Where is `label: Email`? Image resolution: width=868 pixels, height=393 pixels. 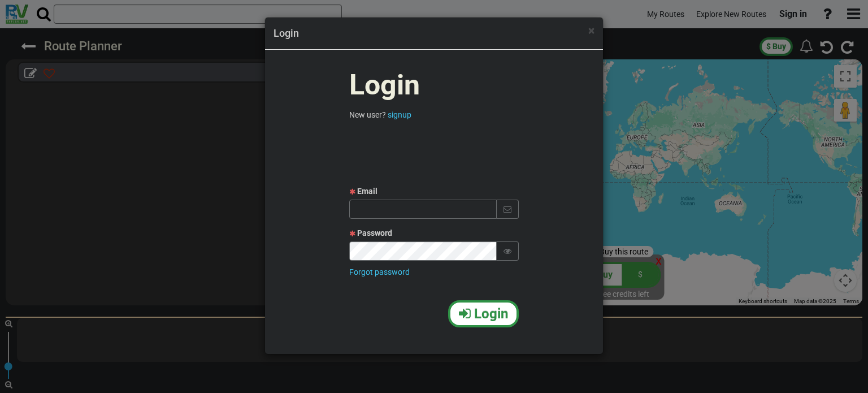 label: Email is located at coordinates (368, 191).